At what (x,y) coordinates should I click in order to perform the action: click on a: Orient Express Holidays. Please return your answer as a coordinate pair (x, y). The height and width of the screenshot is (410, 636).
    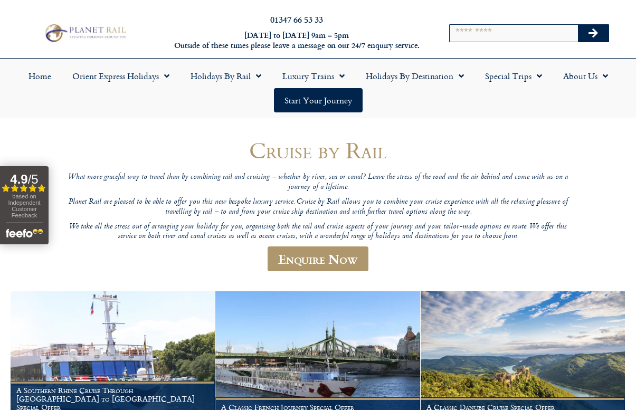
    Looking at the image, I should click on (121, 76).